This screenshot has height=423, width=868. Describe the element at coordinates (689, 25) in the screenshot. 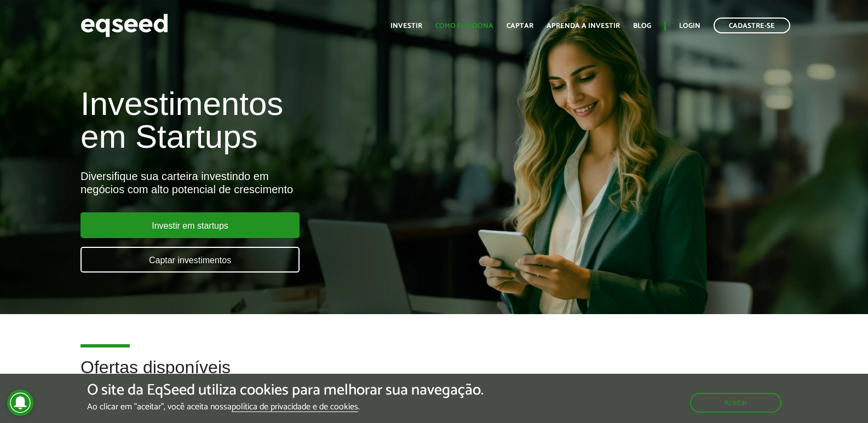

I see `a: Login` at that location.